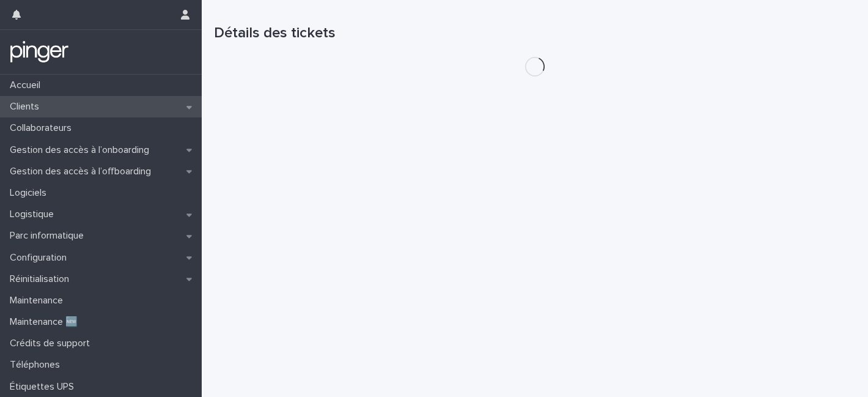  I want to click on p: Crédits de support, so click(52, 343).